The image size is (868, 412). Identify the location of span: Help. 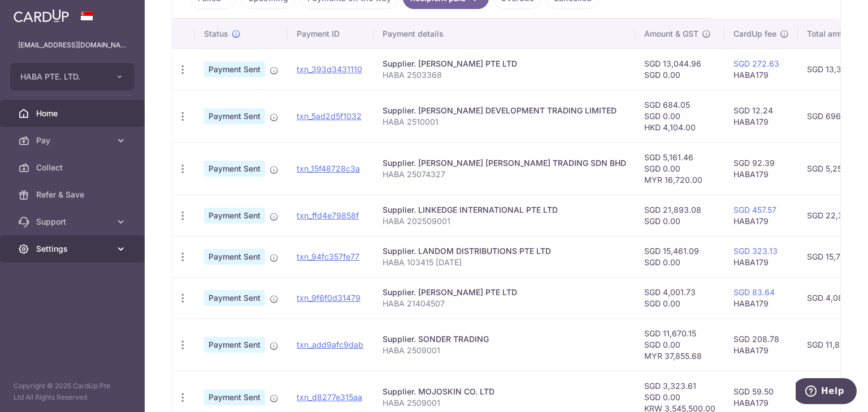
(37, 13).